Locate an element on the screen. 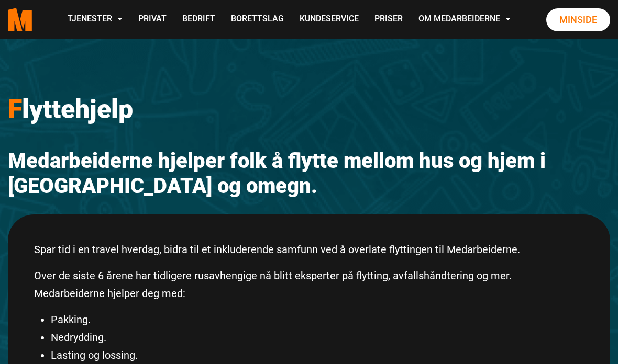  a: Minside is located at coordinates (579, 20).